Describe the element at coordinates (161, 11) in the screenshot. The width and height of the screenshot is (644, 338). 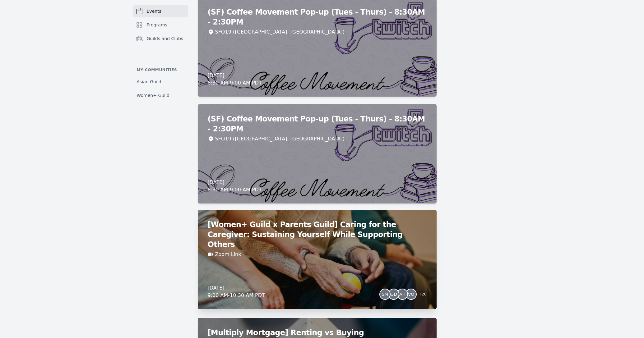
I see `a: Events` at that location.